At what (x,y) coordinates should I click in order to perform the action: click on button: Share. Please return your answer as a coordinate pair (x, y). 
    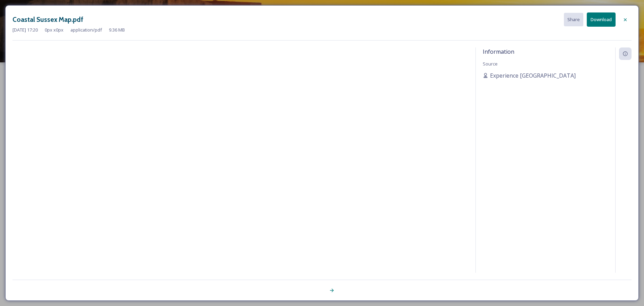
    Looking at the image, I should click on (573, 20).